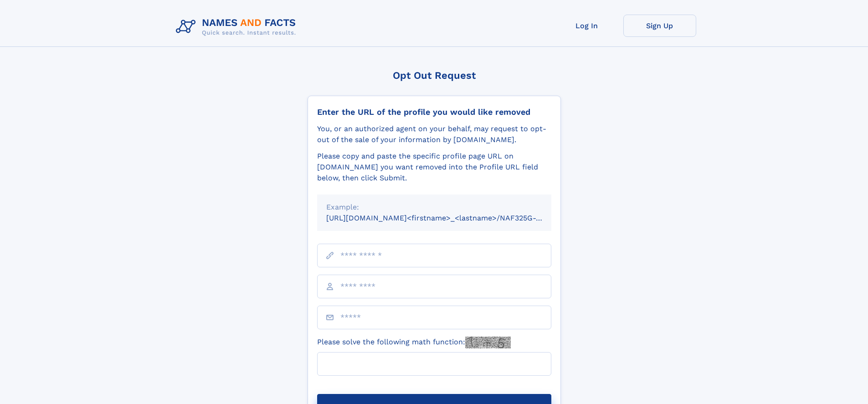 The width and height of the screenshot is (868, 404). I want to click on label: Please solve the following math function:, so click(413, 342).